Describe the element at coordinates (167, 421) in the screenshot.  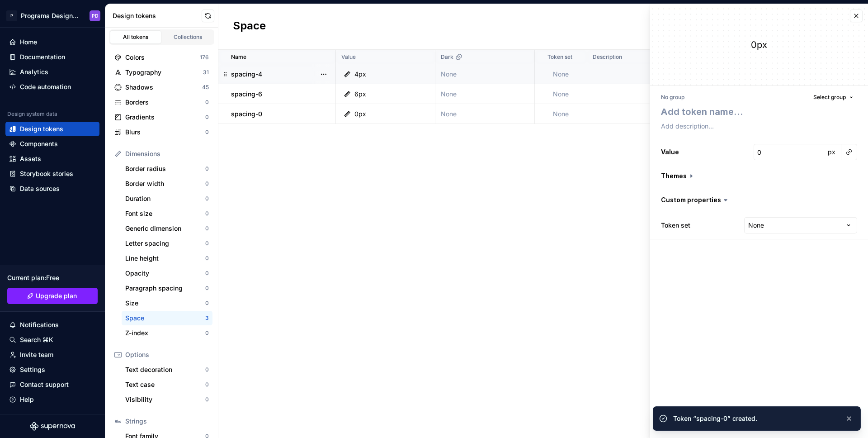
I see `div: Strings` at that location.